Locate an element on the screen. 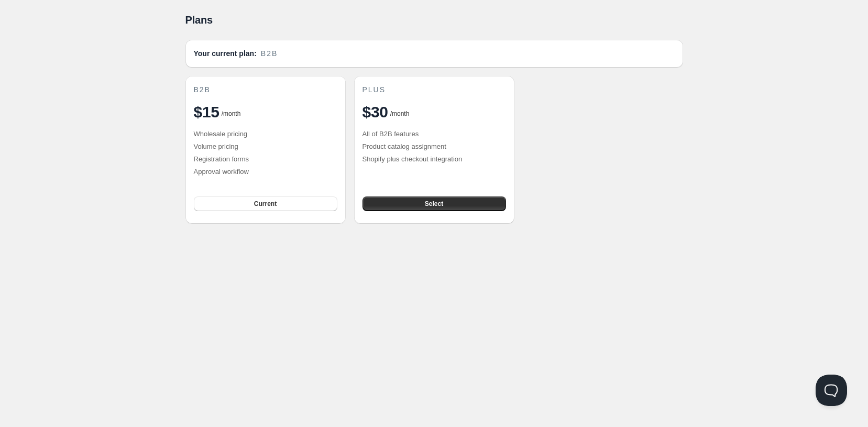 This screenshot has width=868, height=427. span: Current is located at coordinates (265, 204).